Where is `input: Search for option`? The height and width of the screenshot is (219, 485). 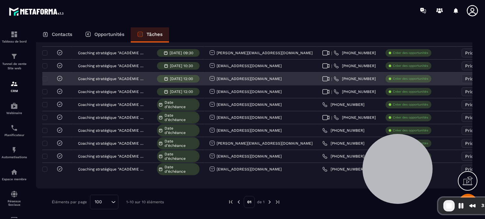 input: Search for option is located at coordinates (107, 202).